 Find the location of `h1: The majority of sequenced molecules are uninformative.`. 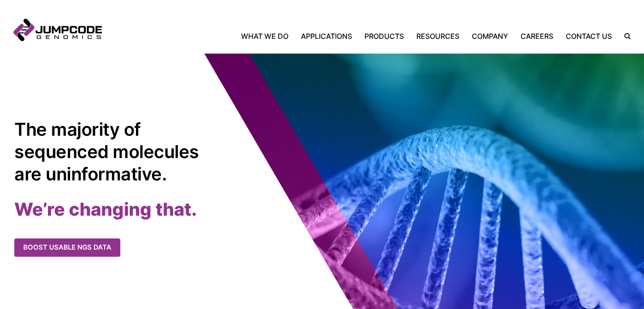

h1: The majority of sequenced molecules are uninformative. is located at coordinates (109, 151).